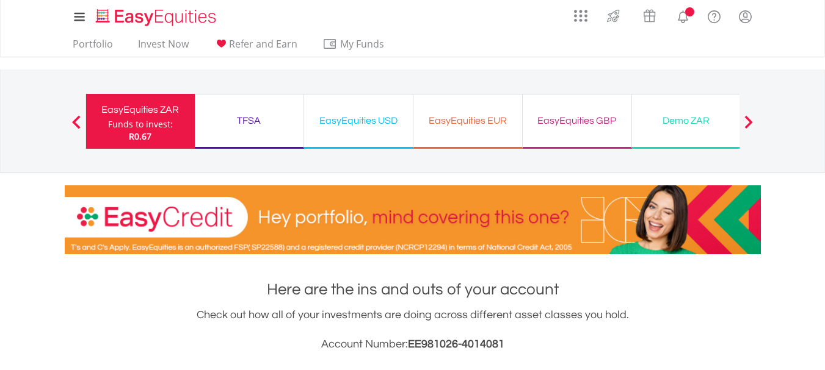 This screenshot has width=825, height=370. I want to click on div: EasyEquities USD, so click(358, 121).